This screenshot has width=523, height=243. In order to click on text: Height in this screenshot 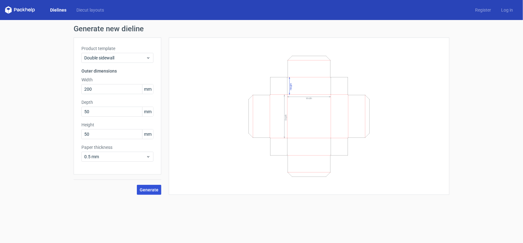, I will do `click(291, 87)`.